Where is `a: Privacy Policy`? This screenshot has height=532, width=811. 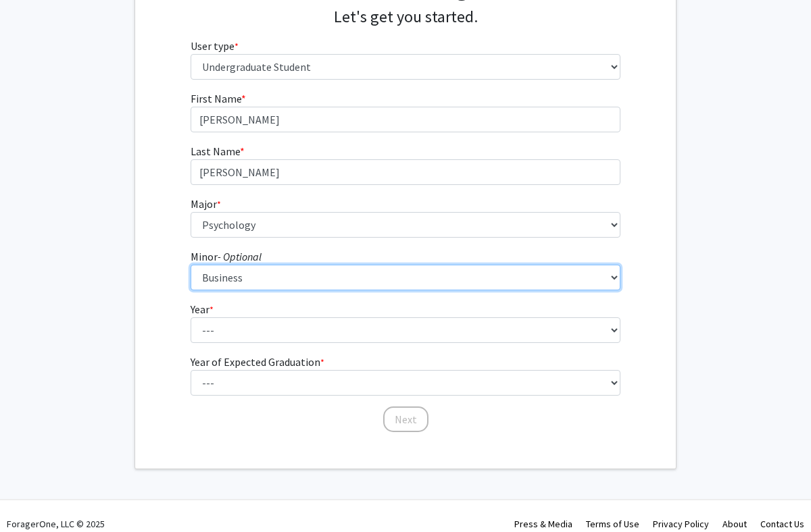
a: Privacy Policy is located at coordinates (681, 524).